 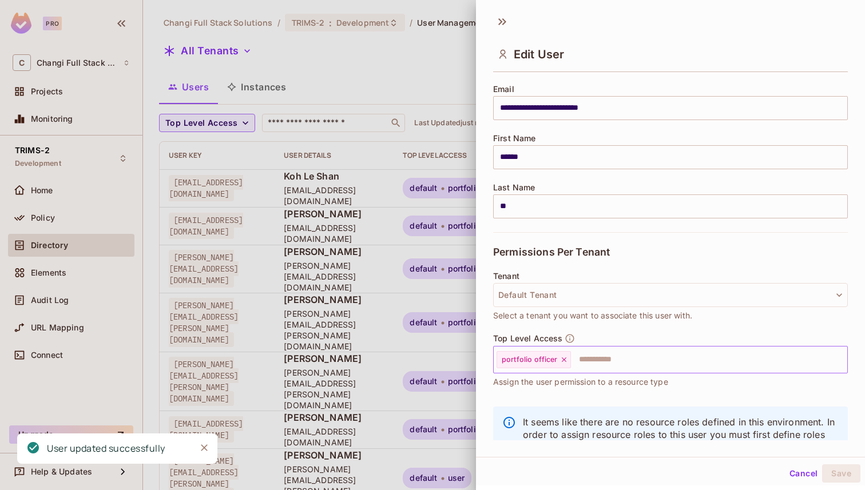 I want to click on span: Edit User, so click(x=539, y=54).